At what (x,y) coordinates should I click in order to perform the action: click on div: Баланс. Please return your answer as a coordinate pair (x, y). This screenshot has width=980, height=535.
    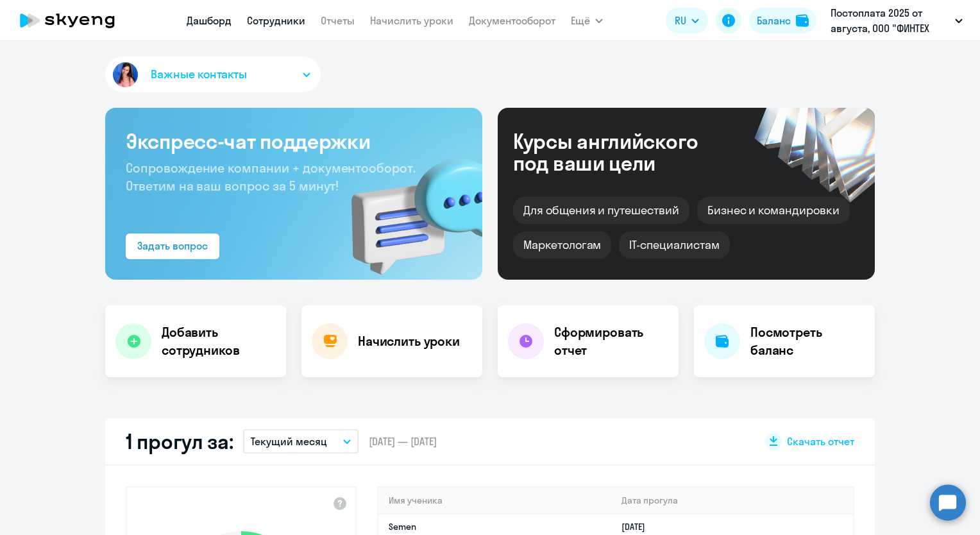
    Looking at the image, I should click on (773, 20).